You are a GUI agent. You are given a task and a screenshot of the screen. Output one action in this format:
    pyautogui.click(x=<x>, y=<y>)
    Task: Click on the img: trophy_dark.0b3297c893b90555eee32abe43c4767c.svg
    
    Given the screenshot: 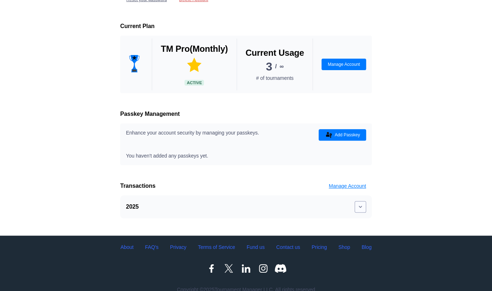 What is the action you would take?
    pyautogui.click(x=135, y=64)
    